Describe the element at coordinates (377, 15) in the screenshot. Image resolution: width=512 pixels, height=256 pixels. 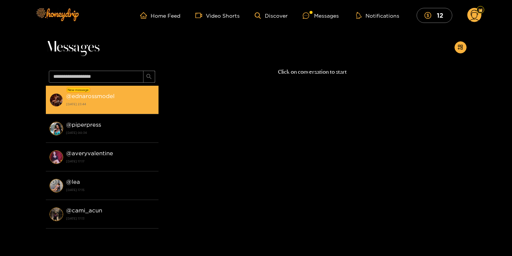
I see `button: Notifications` at that location.